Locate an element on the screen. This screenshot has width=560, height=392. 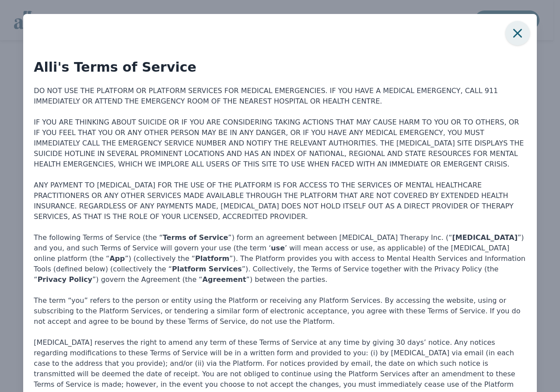
b: App is located at coordinates (117, 258).